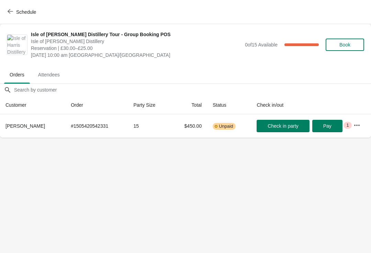  What do you see at coordinates (226, 126) in the screenshot?
I see `span: Unpaid` at bounding box center [226, 126].